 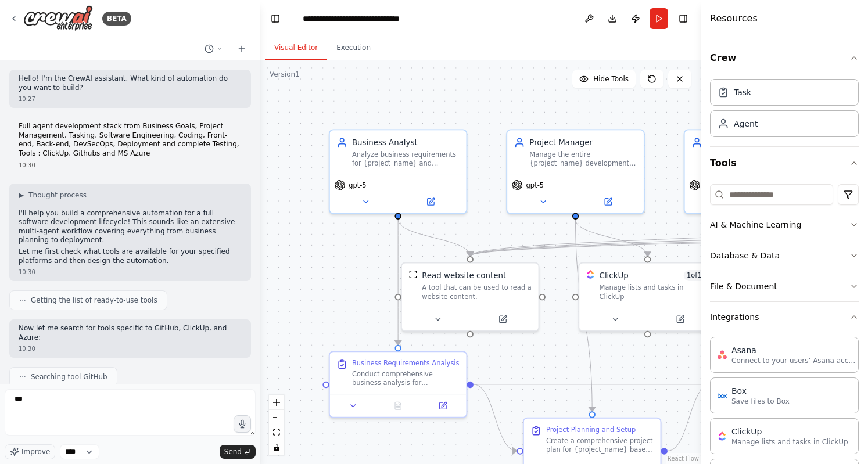 I want to click on button: File & Document, so click(x=784, y=287).